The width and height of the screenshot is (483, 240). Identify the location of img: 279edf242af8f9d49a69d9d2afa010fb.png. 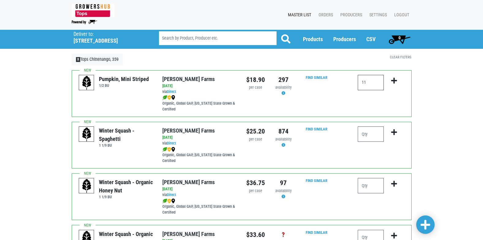
(93, 10).